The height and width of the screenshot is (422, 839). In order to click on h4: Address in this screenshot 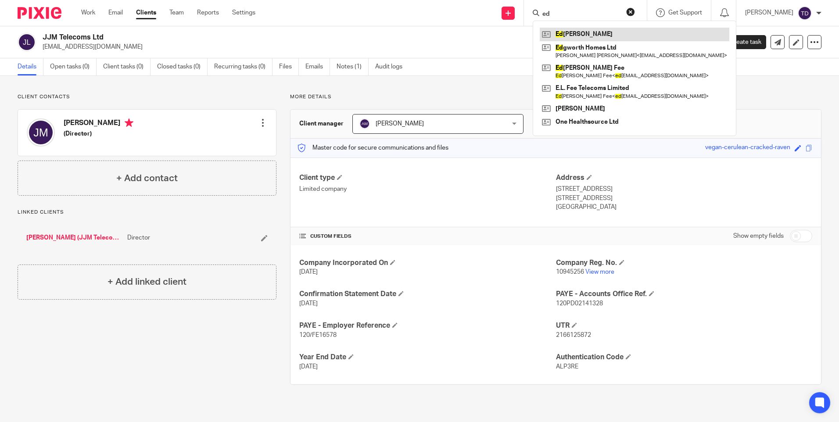, I will do `click(684, 178)`.